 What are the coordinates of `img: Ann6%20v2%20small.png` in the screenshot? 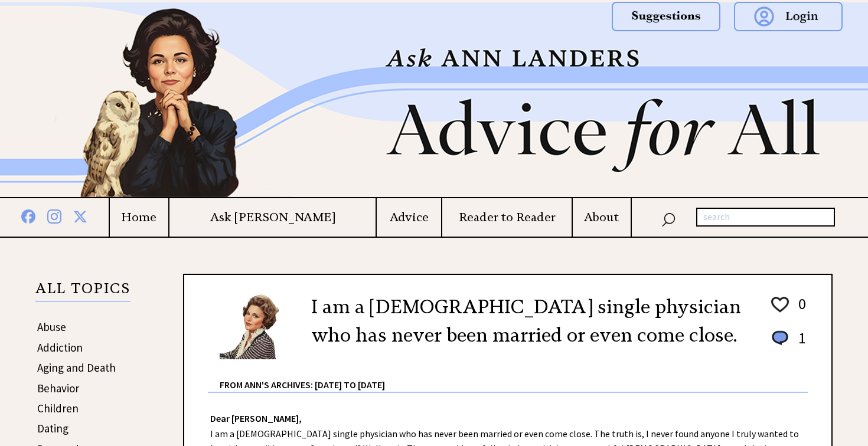 It's located at (256, 326).